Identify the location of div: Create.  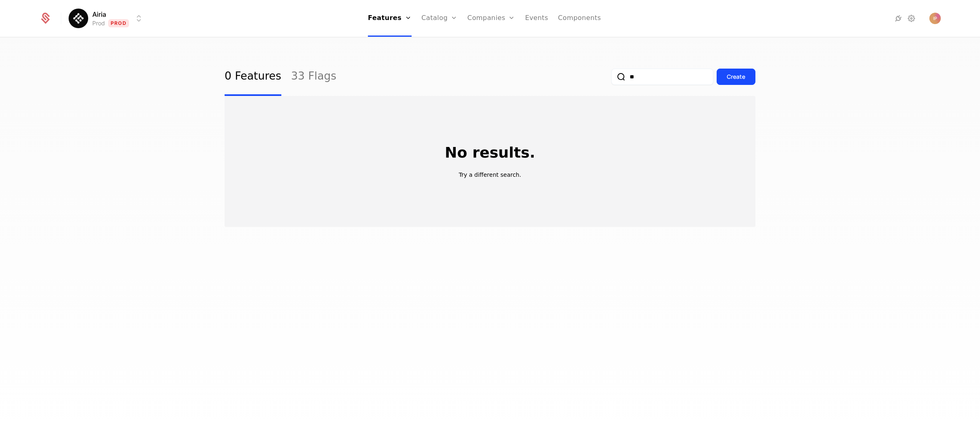
(736, 77).